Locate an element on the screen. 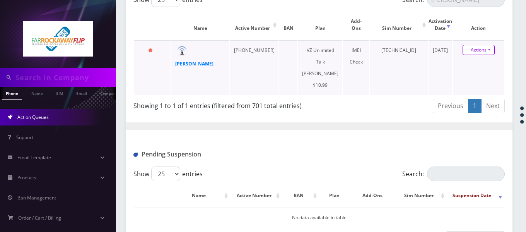 The height and width of the screenshot is (232, 526). a: 1 is located at coordinates (475, 106).